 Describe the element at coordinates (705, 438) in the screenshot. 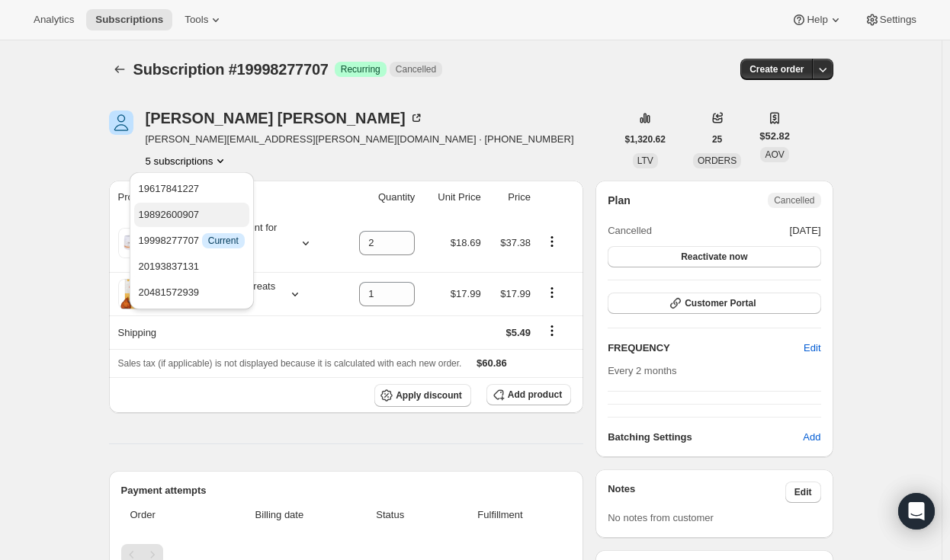

I see `h6: Batching Settings` at that location.